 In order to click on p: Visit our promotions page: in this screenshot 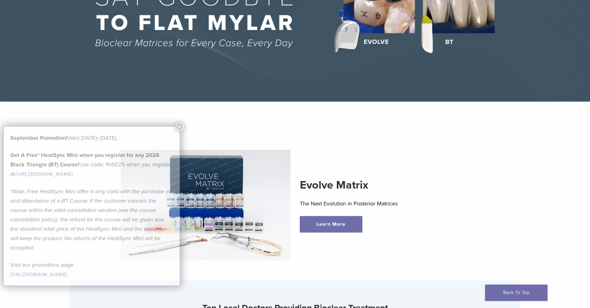, I will do `click(92, 269)`.